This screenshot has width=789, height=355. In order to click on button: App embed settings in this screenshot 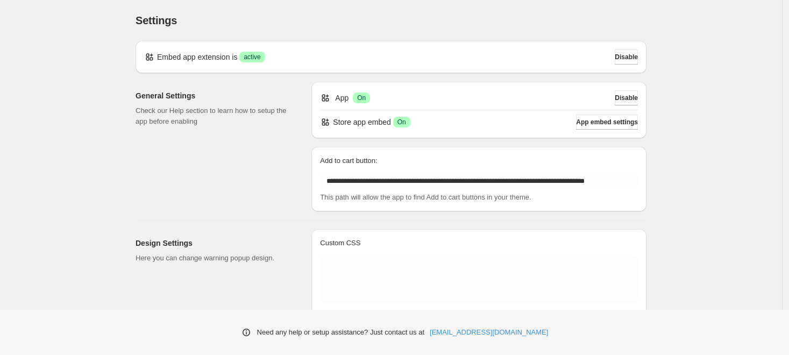, I will do `click(607, 122)`.